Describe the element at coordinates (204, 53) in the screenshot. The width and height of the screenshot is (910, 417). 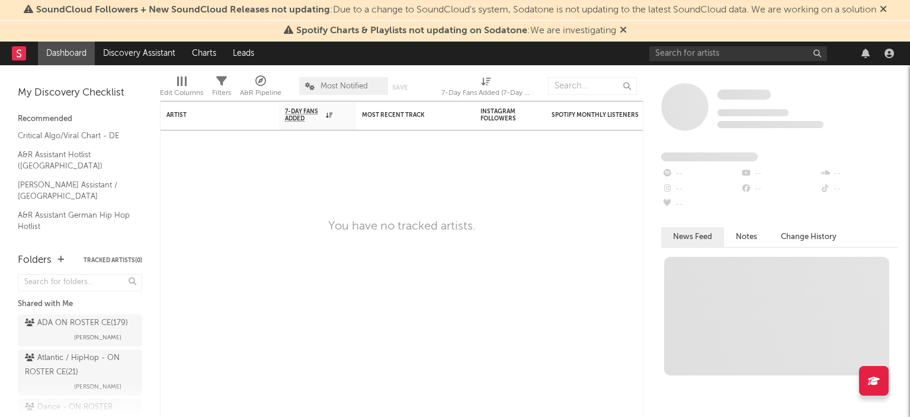
I see `a: Charts` at that location.